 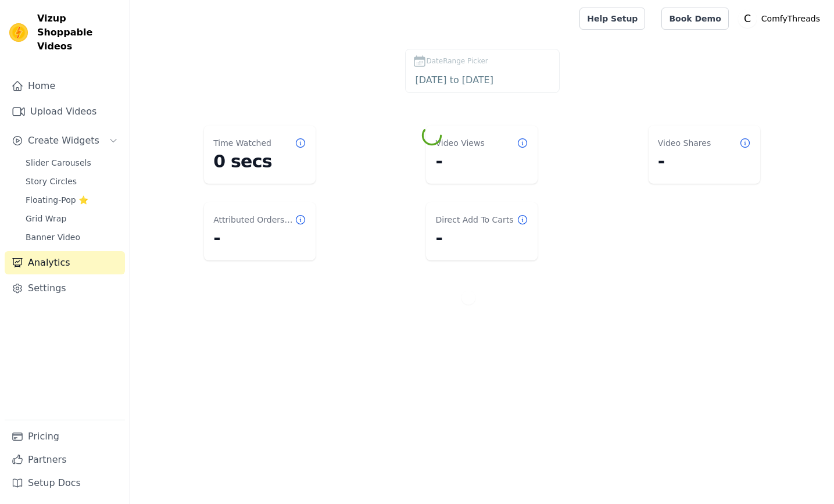 What do you see at coordinates (65, 437) in the screenshot?
I see `a: Pricing` at bounding box center [65, 437].